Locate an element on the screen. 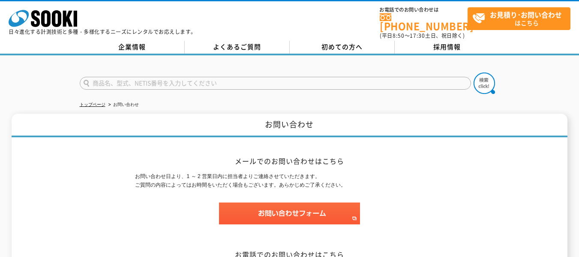 This screenshot has width=579, height=257. a: よくあるご質問 is located at coordinates (237, 47).